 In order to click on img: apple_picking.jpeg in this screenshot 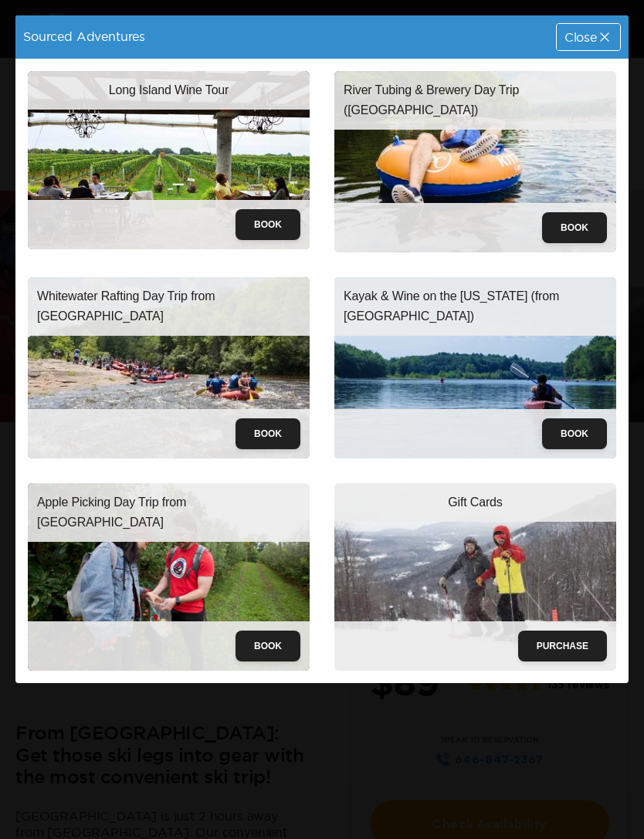, I will do `click(169, 577)`.